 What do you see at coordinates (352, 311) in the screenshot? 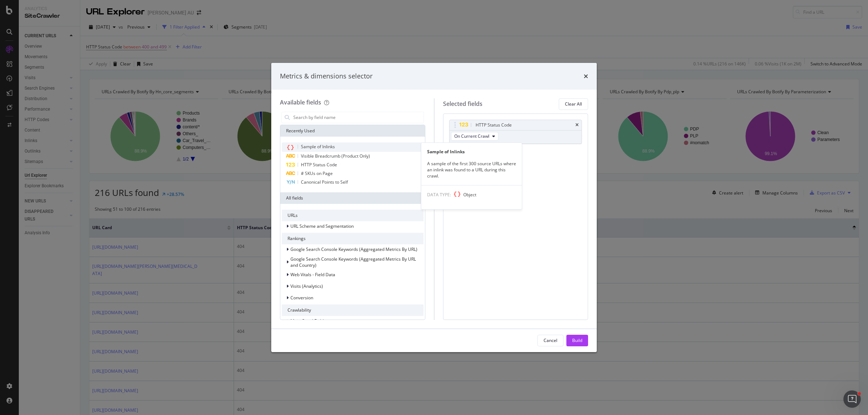
I see `div: Crawlability` at bounding box center [352, 311].